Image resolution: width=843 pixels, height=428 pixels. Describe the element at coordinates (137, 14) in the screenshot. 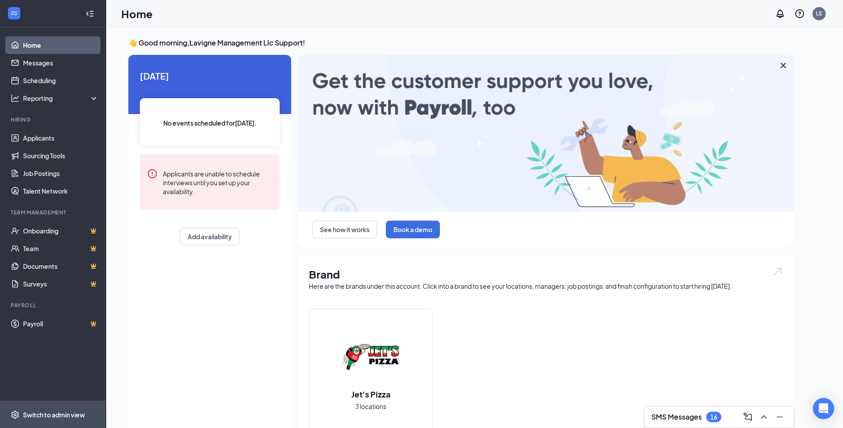

I see `h1: Home` at that location.